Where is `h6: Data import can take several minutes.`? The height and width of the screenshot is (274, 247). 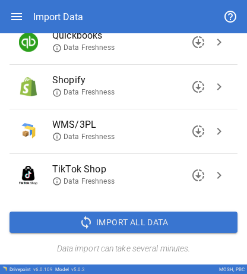 h6: Data import can take several minutes. is located at coordinates (124, 249).